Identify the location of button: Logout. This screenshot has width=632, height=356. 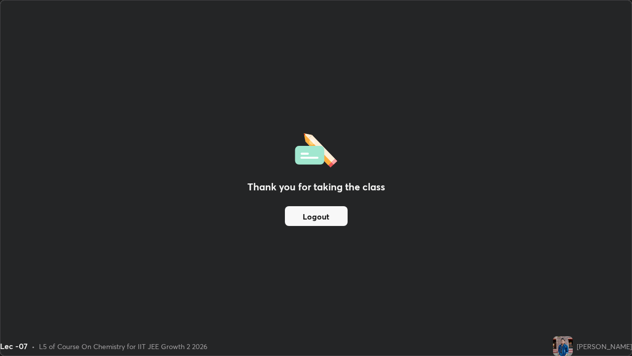
(316, 216).